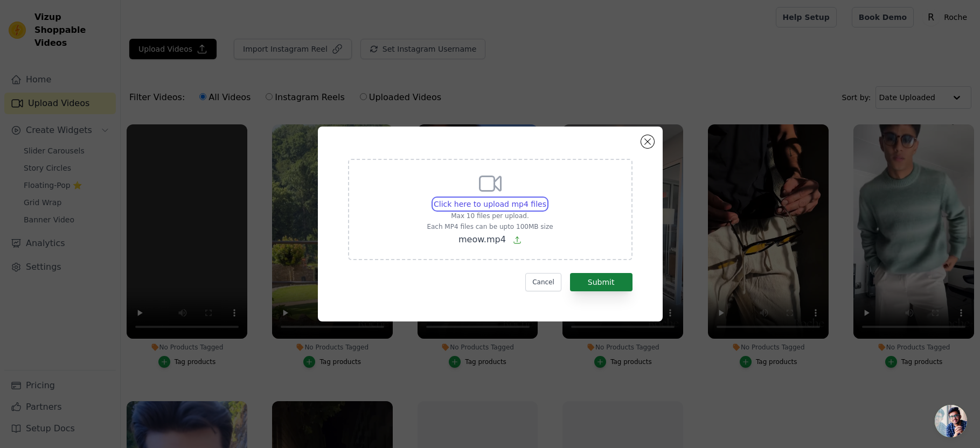 The height and width of the screenshot is (448, 980). I want to click on span: meow.mp4, so click(482, 239).